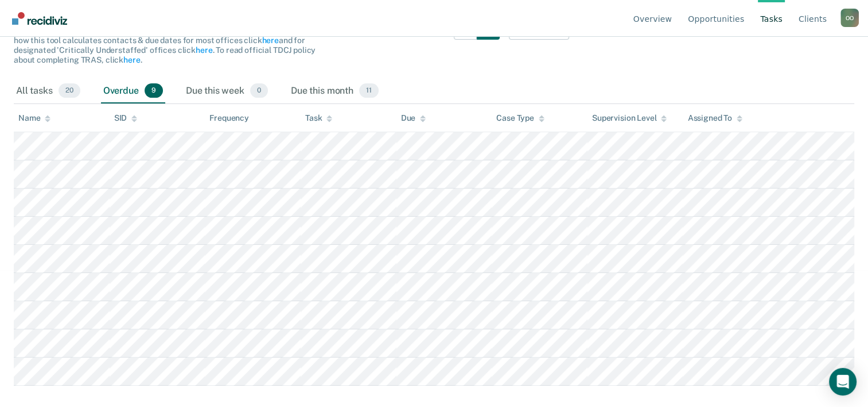 The image size is (868, 407). I want to click on button: Profile dropdown button, so click(850, 18).